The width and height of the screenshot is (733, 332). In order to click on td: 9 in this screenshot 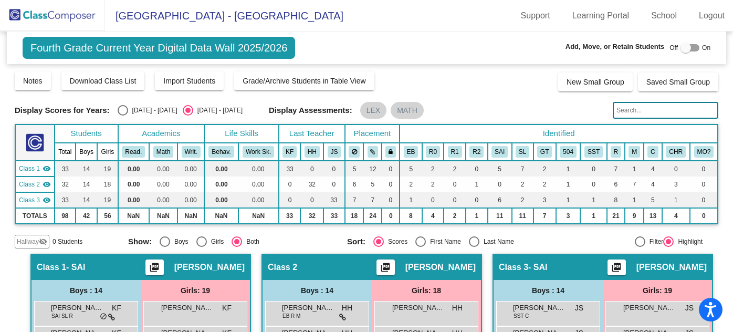, I will do `click(634, 216)`.